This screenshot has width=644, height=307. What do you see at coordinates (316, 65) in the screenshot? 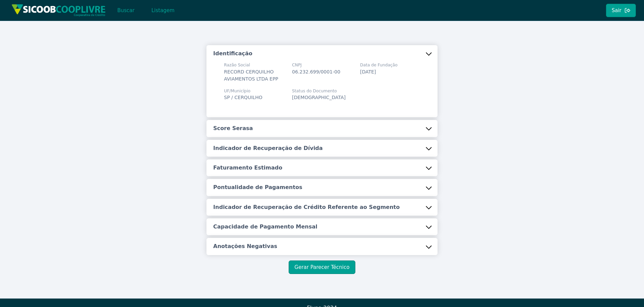
I see `span: CNPJ` at bounding box center [316, 65].